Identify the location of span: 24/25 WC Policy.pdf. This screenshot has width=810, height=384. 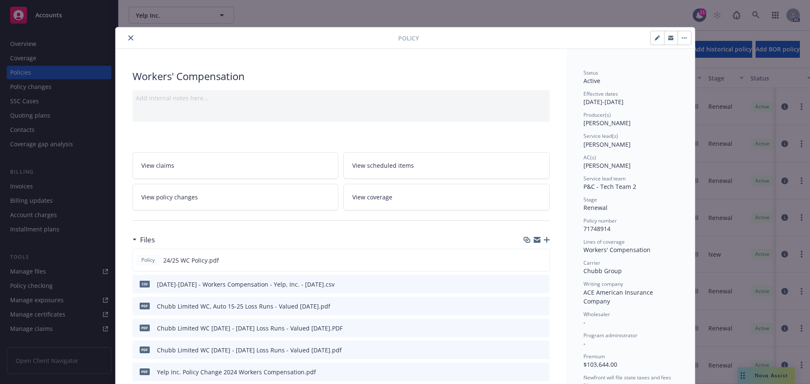
(191, 260).